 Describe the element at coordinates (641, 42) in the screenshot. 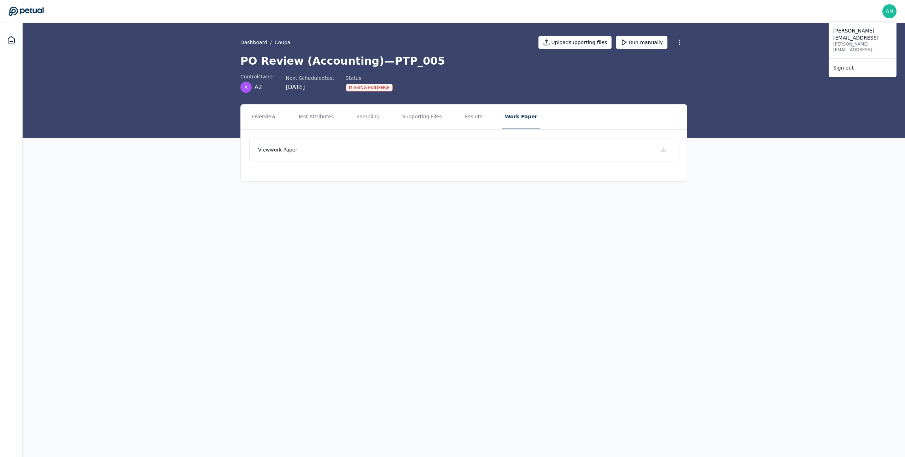

I see `button: Run manually` at that location.